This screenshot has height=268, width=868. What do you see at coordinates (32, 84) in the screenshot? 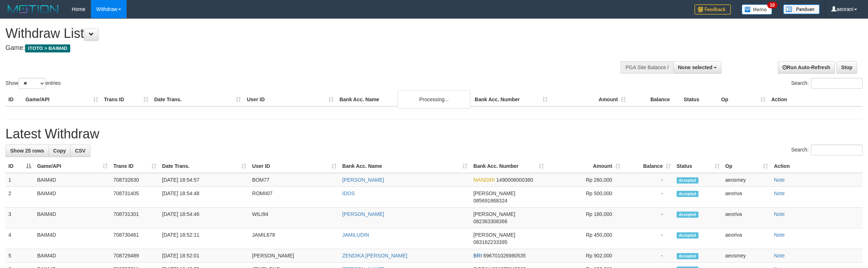
I see `select: Showentries` at bounding box center [32, 84].